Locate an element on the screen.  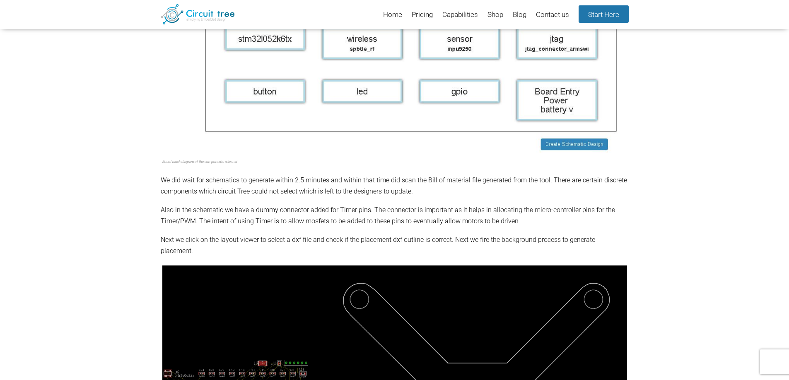
a: Capabilities is located at coordinates (460, 15).